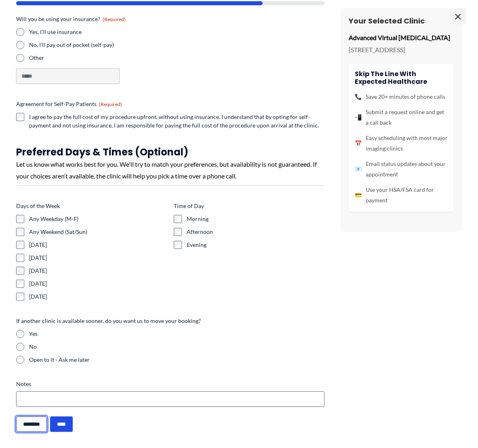 The image size is (478, 448). What do you see at coordinates (256, 232) in the screenshot?
I see `label: Afternoon` at bounding box center [256, 232].